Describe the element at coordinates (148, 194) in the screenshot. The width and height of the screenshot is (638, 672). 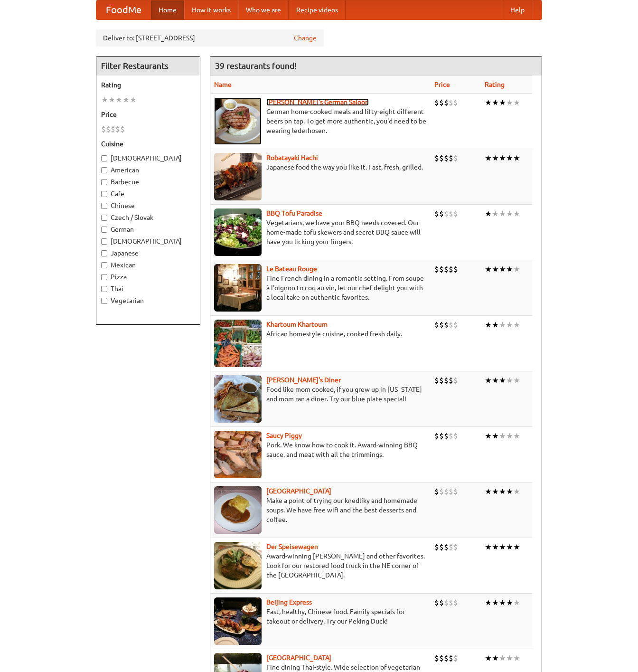
I see `label: Cafe` at that location.